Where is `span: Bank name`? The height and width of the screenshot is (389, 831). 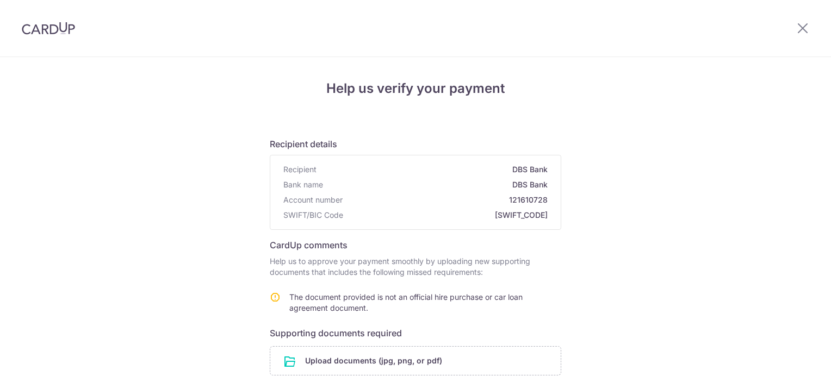
span: Bank name is located at coordinates (303, 185).